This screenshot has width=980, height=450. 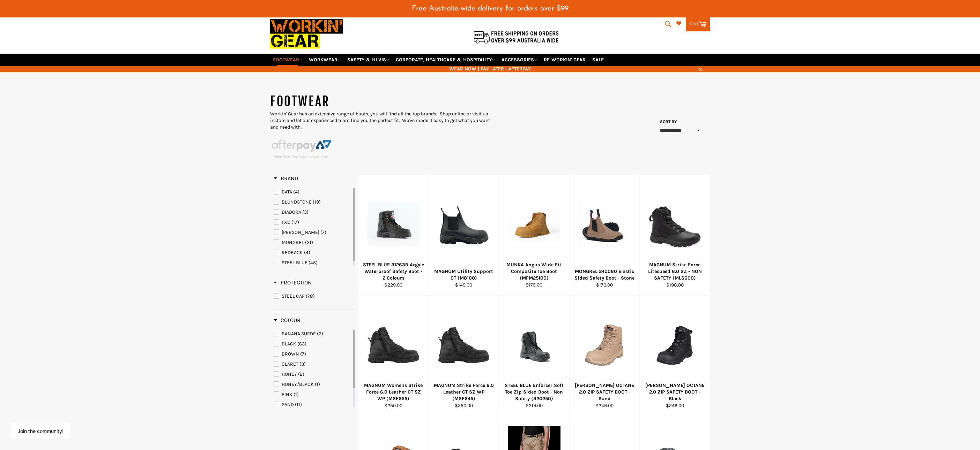 What do you see at coordinates (297, 384) in the screenshot?
I see `span: HONEY/BLACK` at bounding box center [297, 384].